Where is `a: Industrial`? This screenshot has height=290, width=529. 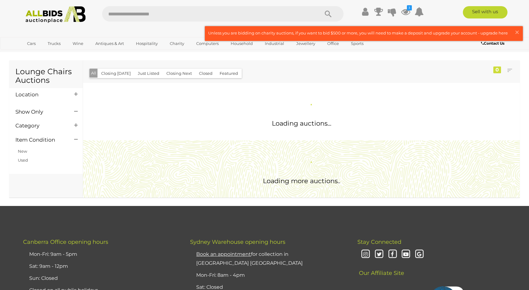 a: Industrial is located at coordinates (274, 43).